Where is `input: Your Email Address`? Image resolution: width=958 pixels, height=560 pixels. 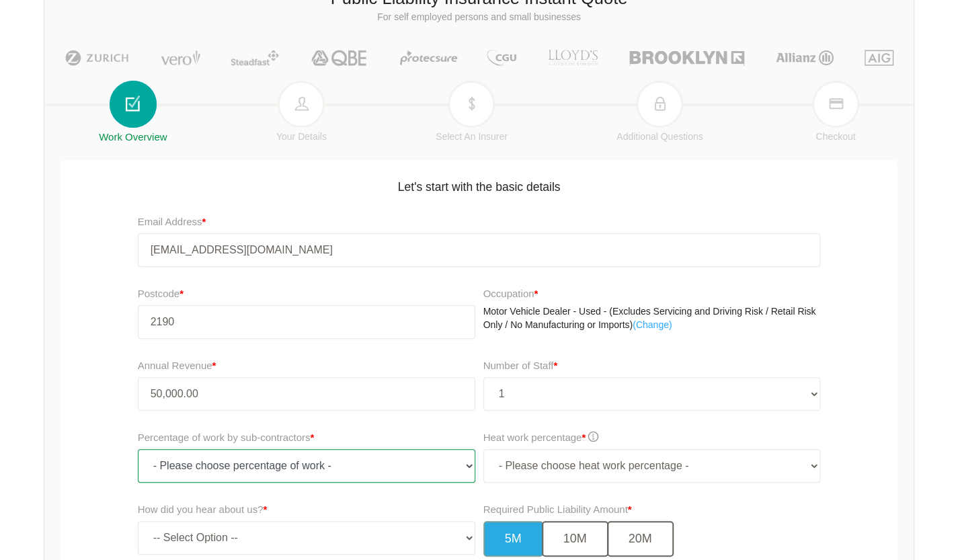 input: Your Email Address is located at coordinates (479, 250).